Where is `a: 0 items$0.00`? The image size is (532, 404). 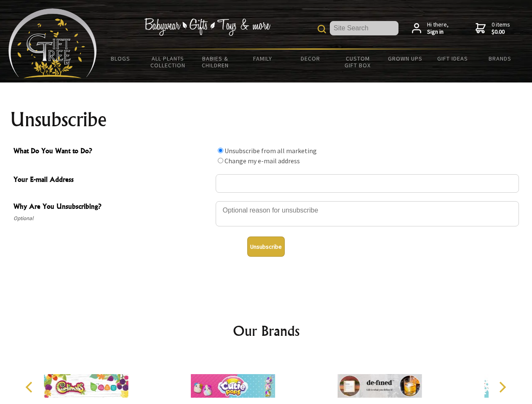 a: 0 items$0.00 is located at coordinates (493, 28).